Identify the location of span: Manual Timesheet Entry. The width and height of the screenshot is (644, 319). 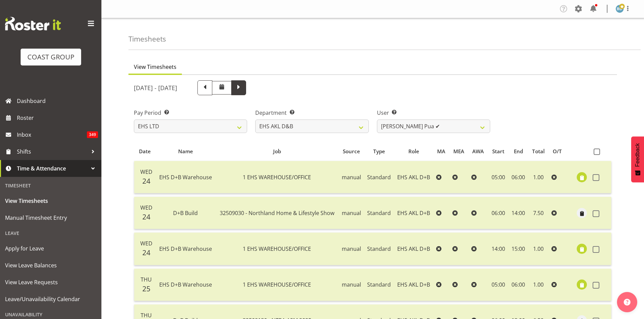
(51, 218).